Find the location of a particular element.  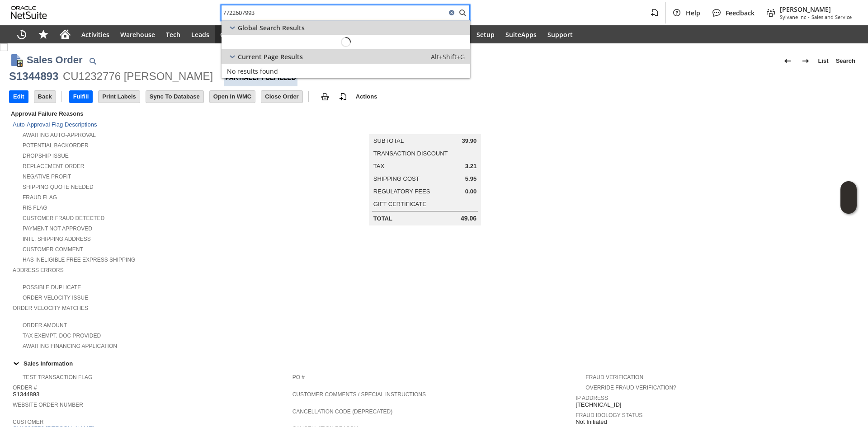

span: Warehouse is located at coordinates (137, 35).